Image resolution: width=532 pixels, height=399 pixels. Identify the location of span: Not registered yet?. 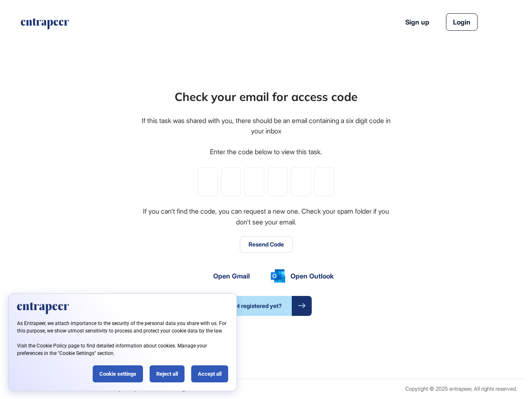
(256, 306).